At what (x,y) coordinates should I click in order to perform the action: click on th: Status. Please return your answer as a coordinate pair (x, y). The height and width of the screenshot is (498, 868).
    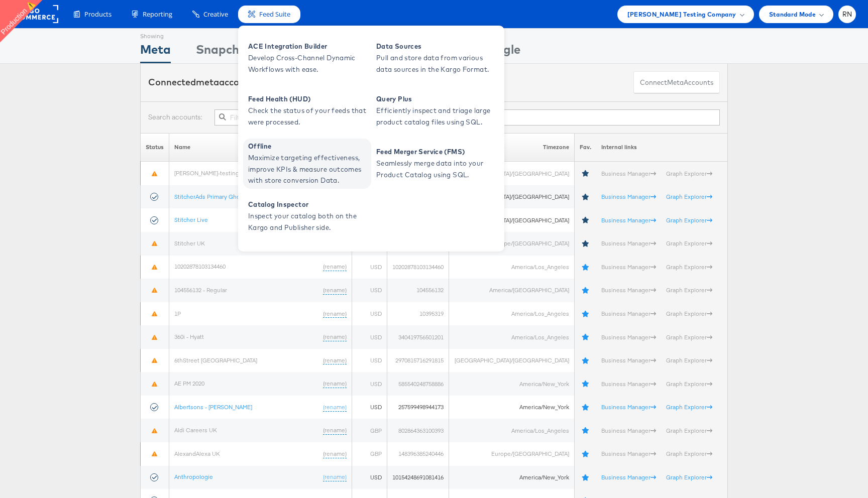
    Looking at the image, I should click on (155, 147).